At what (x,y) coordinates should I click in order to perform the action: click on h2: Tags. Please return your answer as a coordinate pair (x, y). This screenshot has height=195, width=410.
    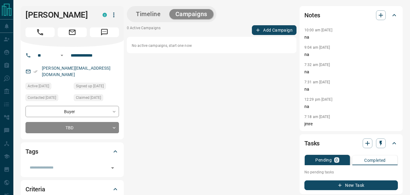
    Looking at the image, I should click on (32, 151).